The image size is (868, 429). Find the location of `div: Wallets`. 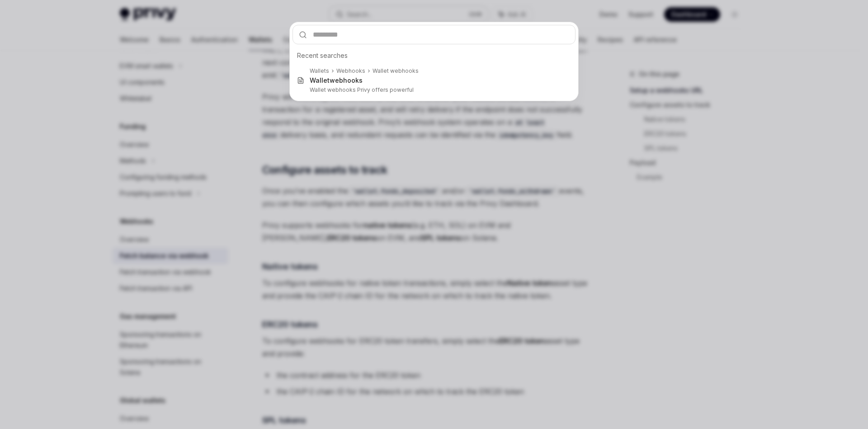

div: Wallets is located at coordinates (319, 71).